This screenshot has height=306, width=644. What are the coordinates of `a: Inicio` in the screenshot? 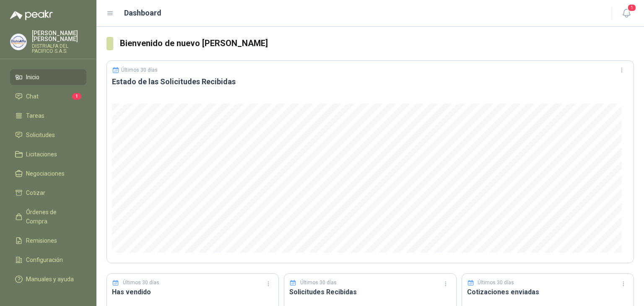 It's located at (48, 77).